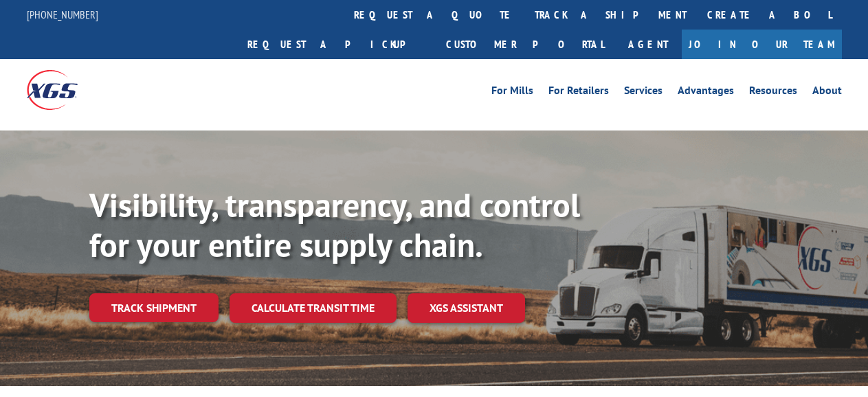 The height and width of the screenshot is (397, 868). Describe the element at coordinates (466, 308) in the screenshot. I see `a: XGS ASSISTANT` at that location.